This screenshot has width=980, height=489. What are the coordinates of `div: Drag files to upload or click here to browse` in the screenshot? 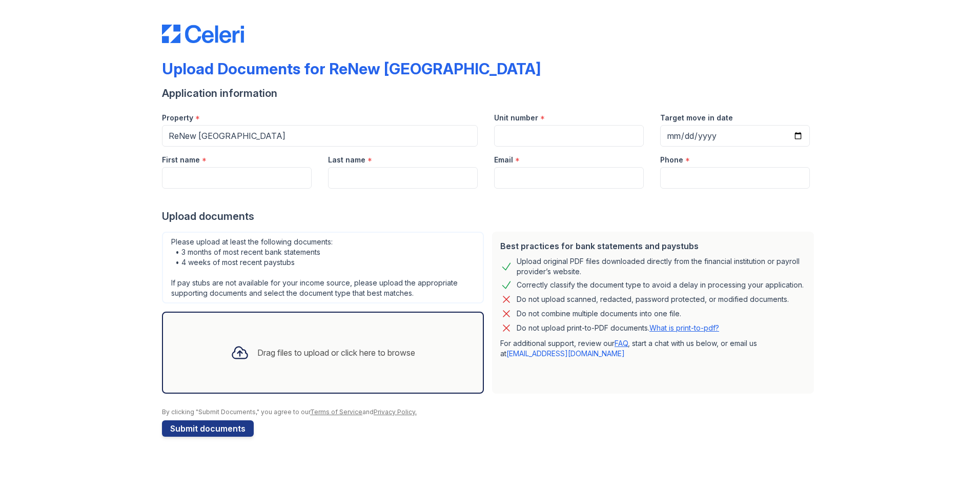 It's located at (337, 353).